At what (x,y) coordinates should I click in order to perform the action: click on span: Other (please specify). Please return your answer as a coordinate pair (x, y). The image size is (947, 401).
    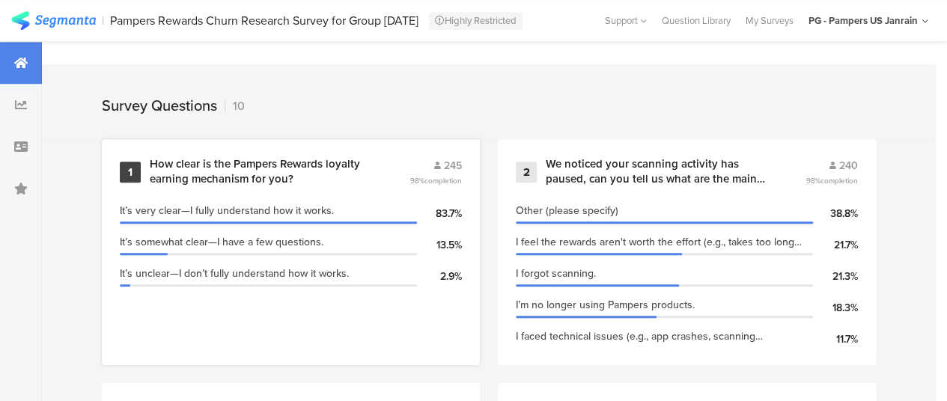
    Looking at the image, I should click on (567, 210).